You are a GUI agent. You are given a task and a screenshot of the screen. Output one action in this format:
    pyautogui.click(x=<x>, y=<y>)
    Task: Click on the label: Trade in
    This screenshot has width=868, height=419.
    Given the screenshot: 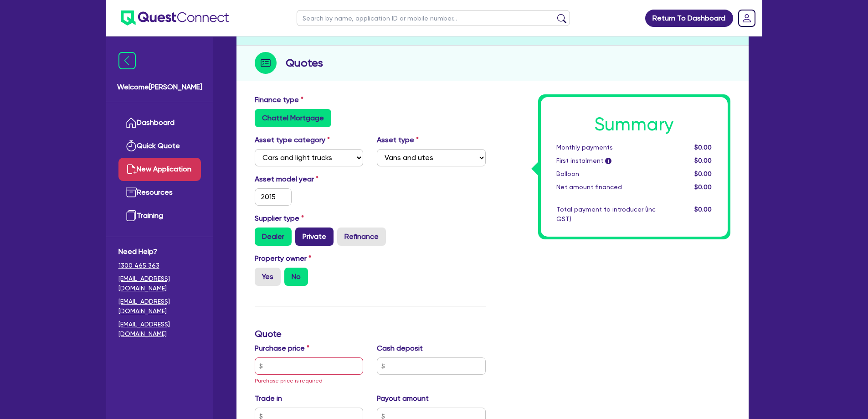 What is the action you would take?
    pyautogui.click(x=269, y=399)
    